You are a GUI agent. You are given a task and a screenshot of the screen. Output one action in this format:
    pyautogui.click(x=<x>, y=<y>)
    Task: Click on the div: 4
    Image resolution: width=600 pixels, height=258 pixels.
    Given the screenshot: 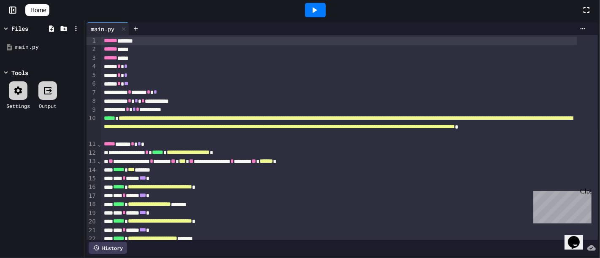 What is the action you would take?
    pyautogui.click(x=92, y=67)
    